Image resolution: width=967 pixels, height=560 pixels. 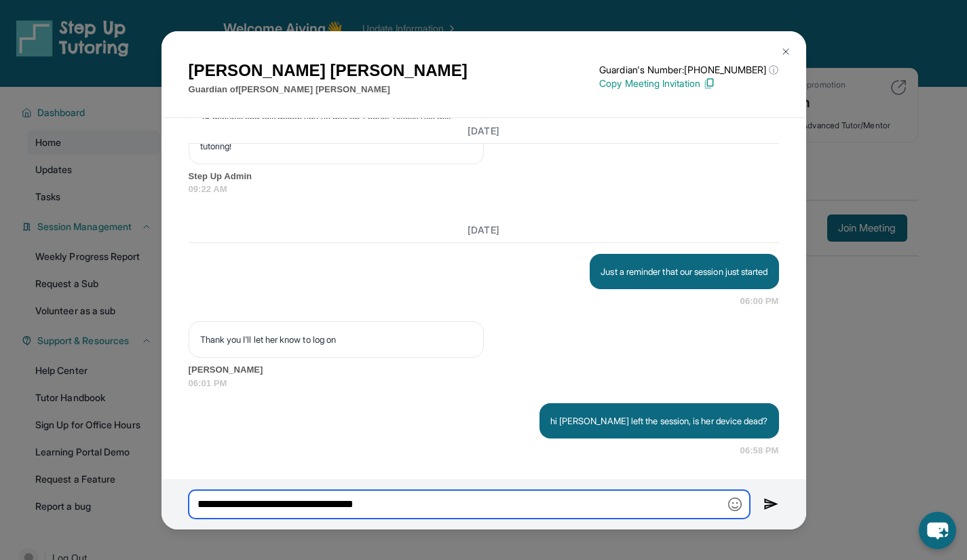 What do you see at coordinates (735, 504) in the screenshot?
I see `img: Emoji` at bounding box center [735, 504].